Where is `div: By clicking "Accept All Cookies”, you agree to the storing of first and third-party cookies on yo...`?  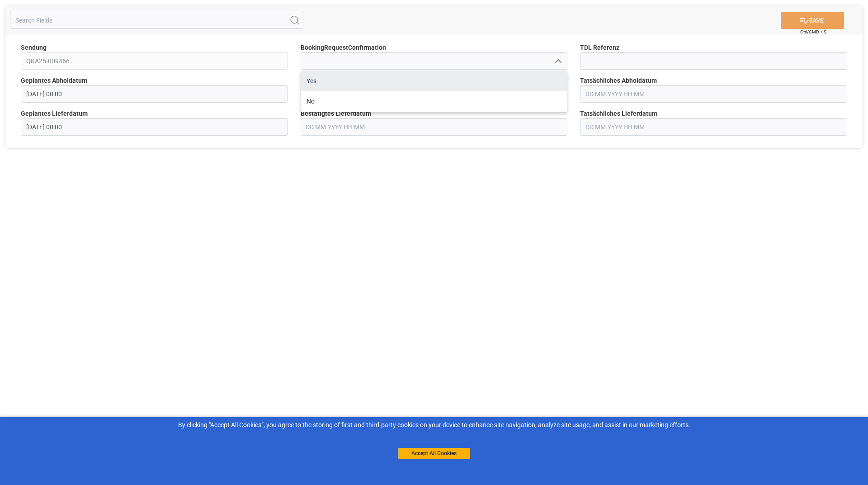
div: By clicking "Accept All Cookies”, you agree to the storing of first and third-party cookies on yo... is located at coordinates (434, 425).